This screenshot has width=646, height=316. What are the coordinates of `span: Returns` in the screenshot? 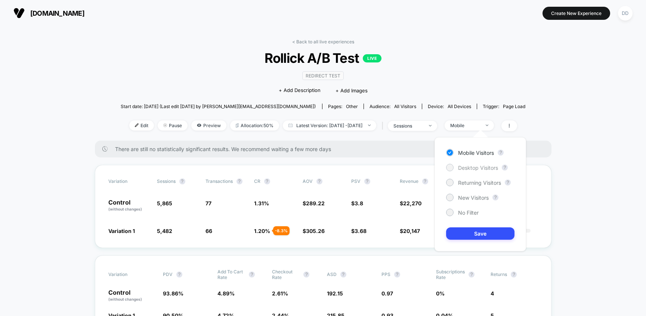 It's located at (499, 274).